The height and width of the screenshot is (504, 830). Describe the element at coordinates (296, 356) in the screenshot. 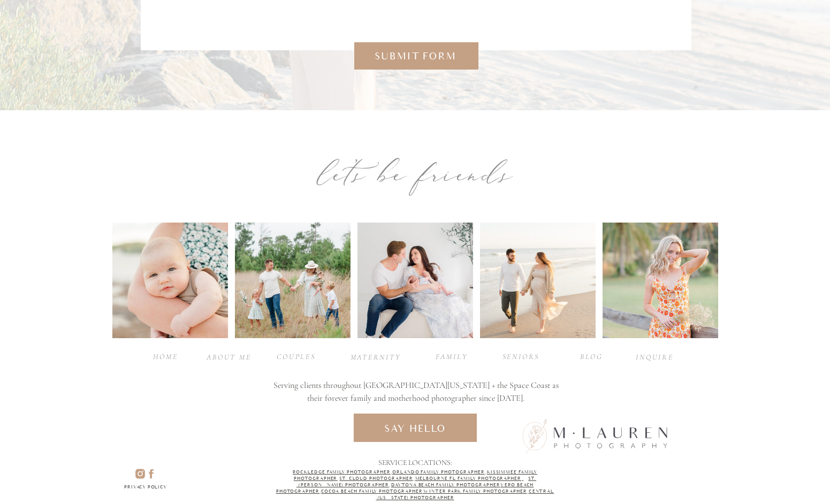

I see `a: Couples` at that location.